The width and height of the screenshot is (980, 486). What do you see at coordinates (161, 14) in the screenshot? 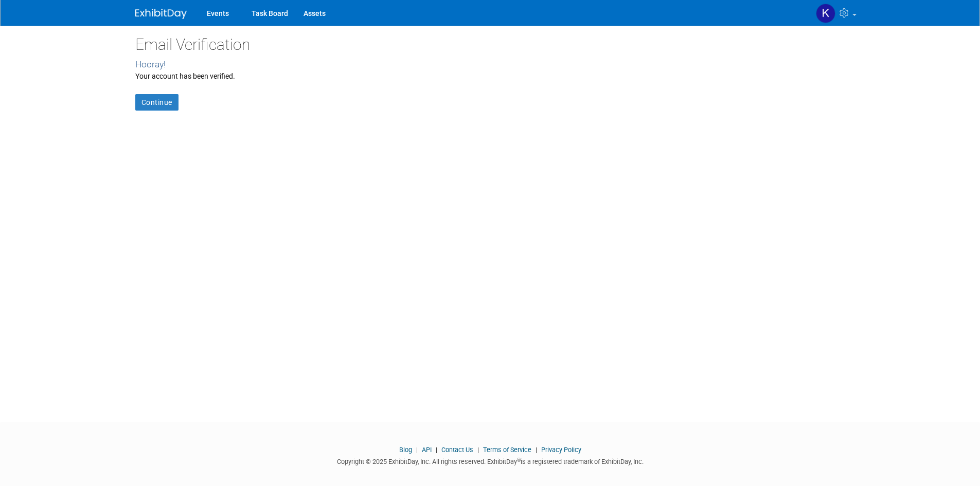
I see `img: ExhibitDay` at bounding box center [161, 14].